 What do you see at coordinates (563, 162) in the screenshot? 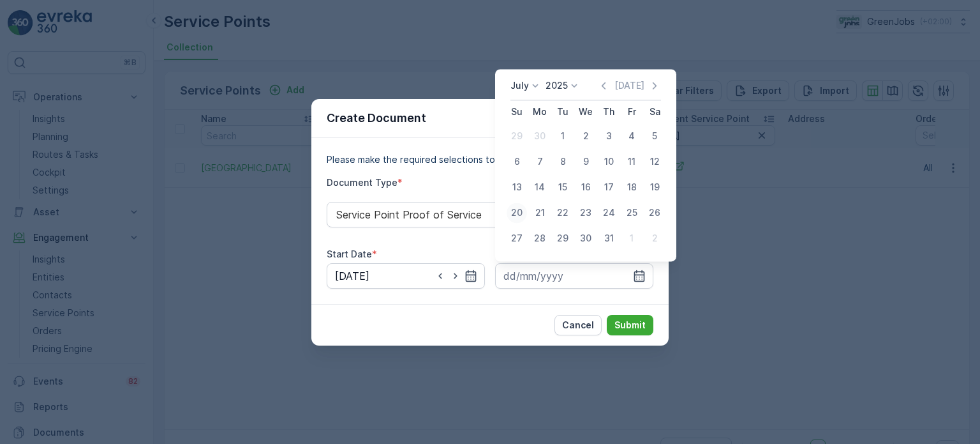
I see `div: 8` at bounding box center [563, 162].